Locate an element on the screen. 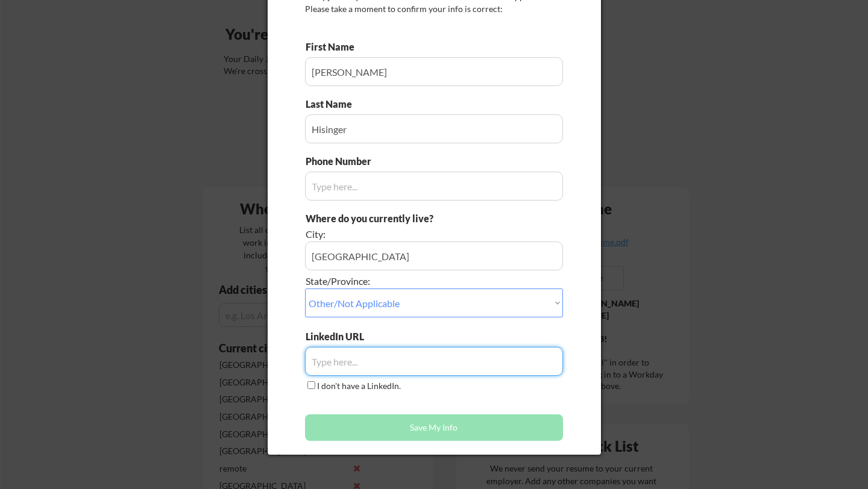 The width and height of the screenshot is (868, 489). div: State/Province: is located at coordinates (400, 281).